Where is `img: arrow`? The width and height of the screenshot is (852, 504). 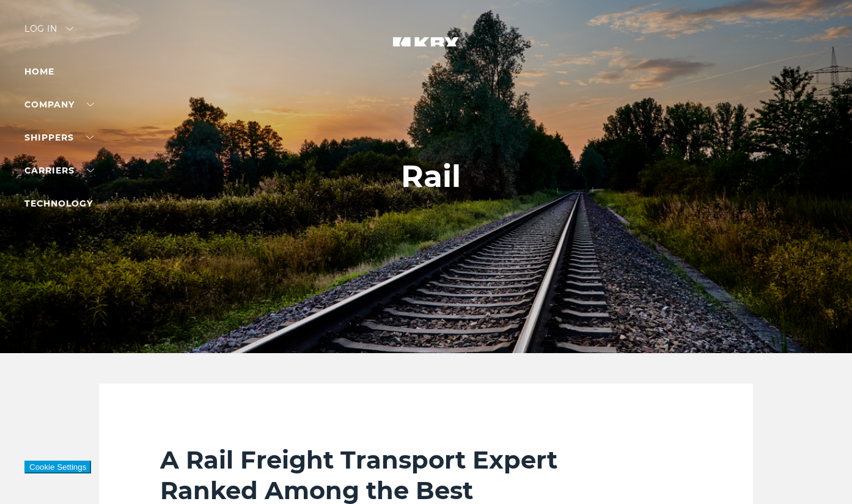 img: arrow is located at coordinates (70, 29).